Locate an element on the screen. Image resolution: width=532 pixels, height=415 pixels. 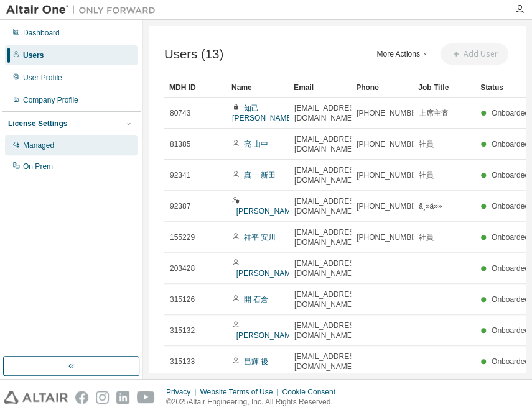
img: instagram.svg is located at coordinates (102, 397).